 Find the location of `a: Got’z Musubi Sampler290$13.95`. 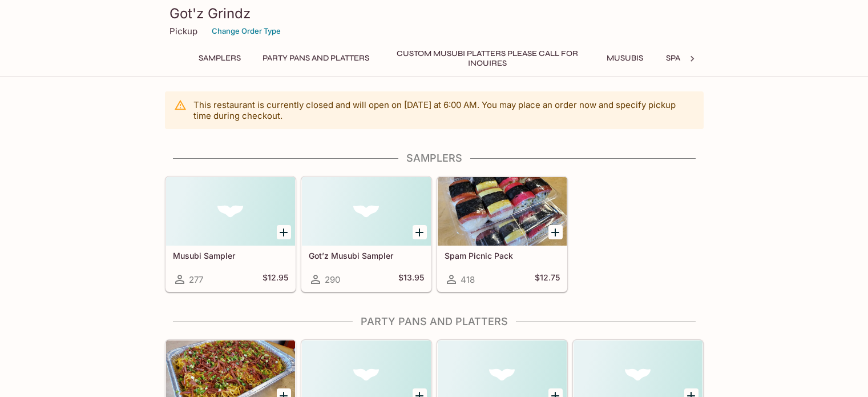

a: Got’z Musubi Sampler290$13.95 is located at coordinates (367, 234).